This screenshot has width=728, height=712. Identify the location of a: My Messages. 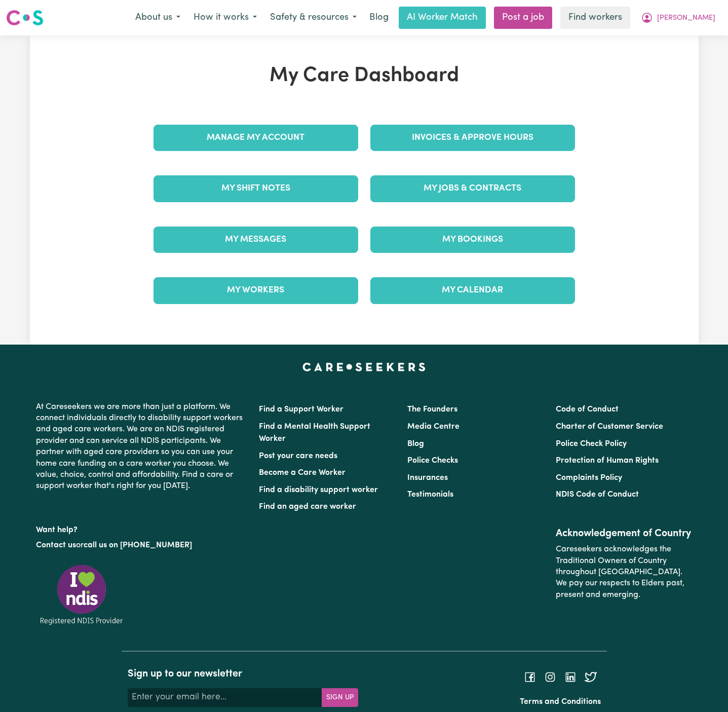
(255, 240).